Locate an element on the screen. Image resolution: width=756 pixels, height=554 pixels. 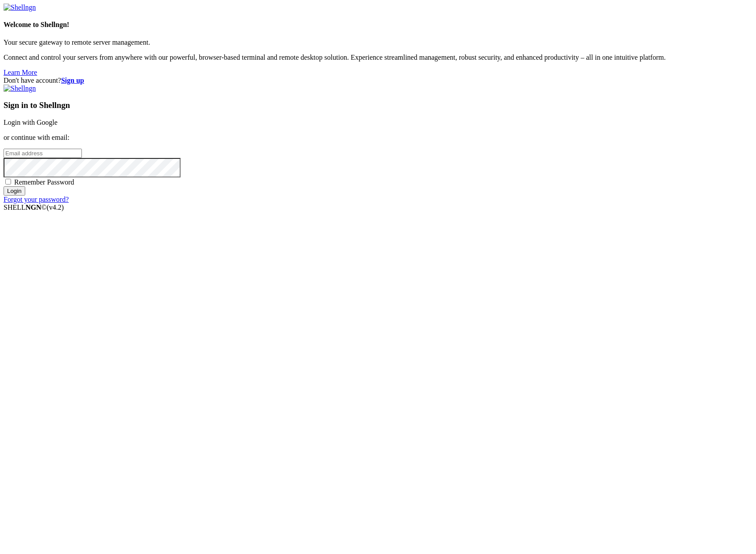
a: Login with Google is located at coordinates (31, 122).